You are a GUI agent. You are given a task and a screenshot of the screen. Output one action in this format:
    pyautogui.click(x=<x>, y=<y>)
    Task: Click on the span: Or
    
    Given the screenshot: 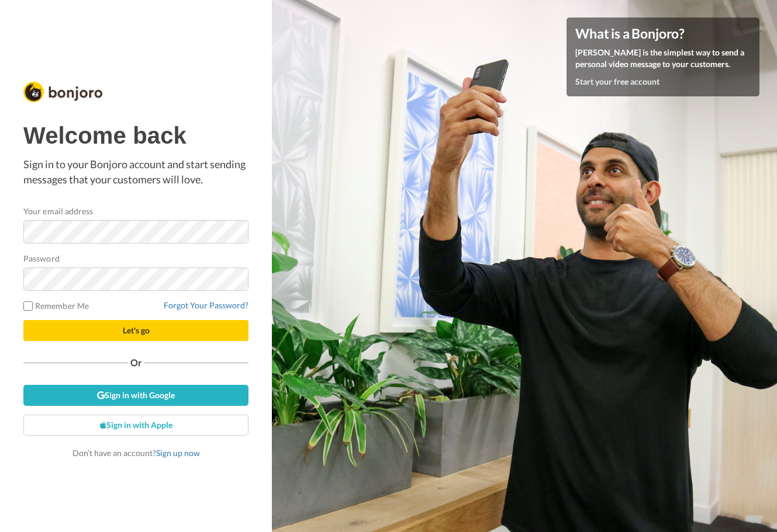 What is the action you would take?
    pyautogui.click(x=136, y=363)
    